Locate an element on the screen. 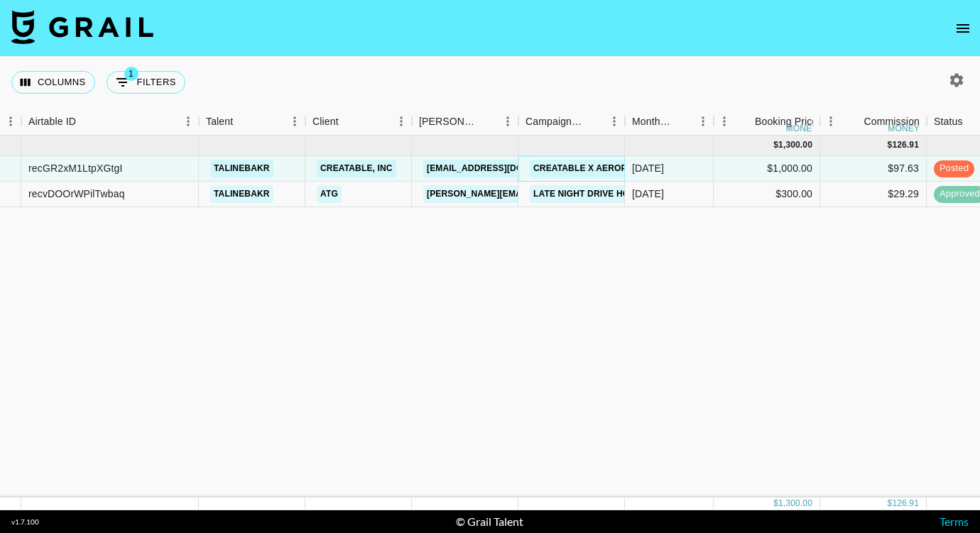 Image resolution: width=980 pixels, height=533 pixels. div: $97.63 is located at coordinates (873, 169).